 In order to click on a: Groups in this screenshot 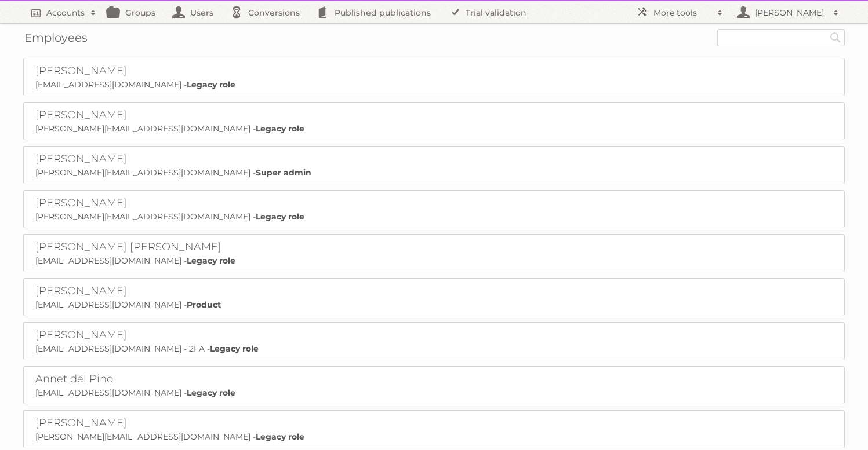, I will do `click(134, 12)`.